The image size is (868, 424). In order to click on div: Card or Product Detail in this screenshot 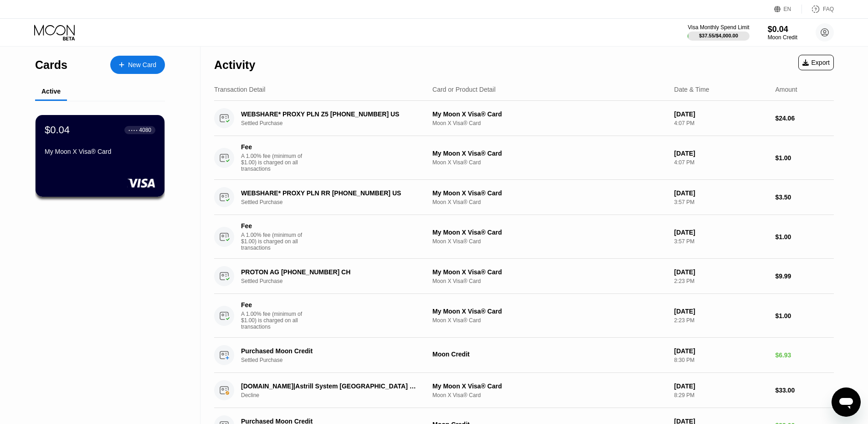, I will do `click(464, 89)`.